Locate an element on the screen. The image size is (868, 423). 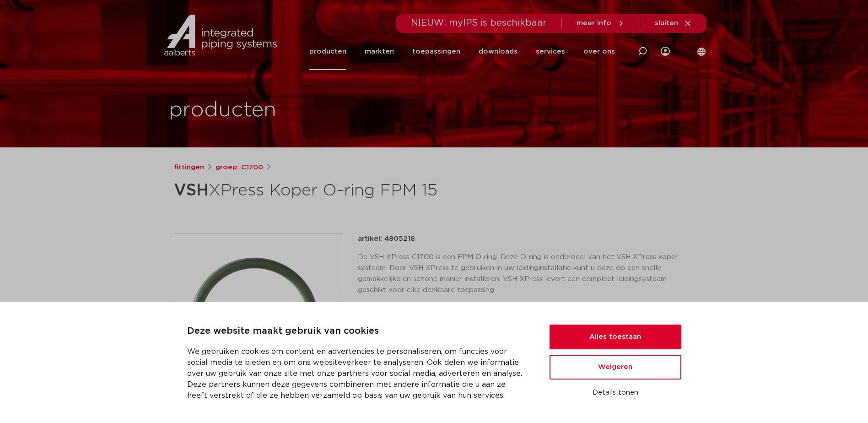
a: downloads is located at coordinates (498, 51).